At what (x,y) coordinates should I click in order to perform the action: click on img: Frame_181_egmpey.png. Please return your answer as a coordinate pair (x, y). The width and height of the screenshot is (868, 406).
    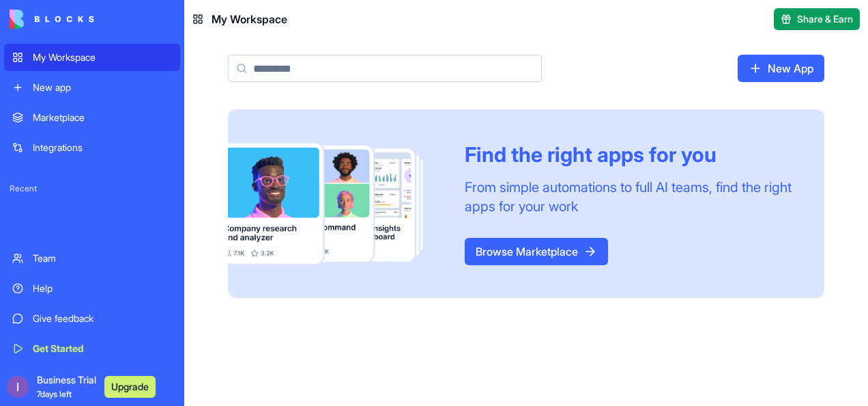
    Looking at the image, I should click on (335, 203).